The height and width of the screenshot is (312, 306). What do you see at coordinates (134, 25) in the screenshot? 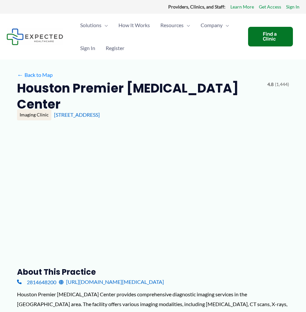
I see `a: How It Works` at bounding box center [134, 25].